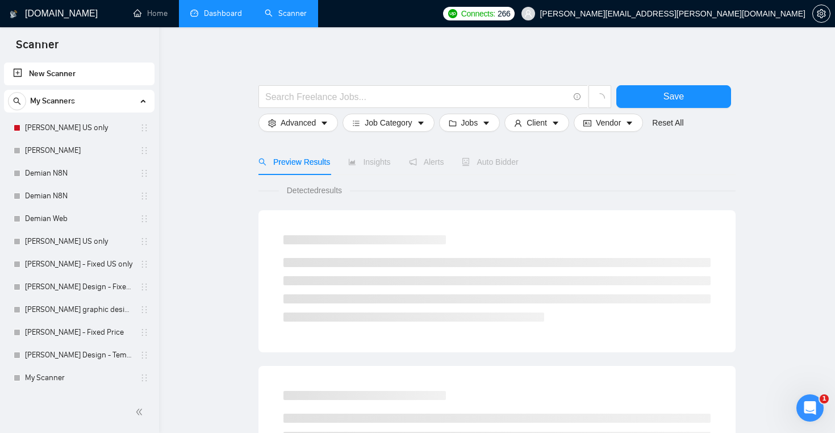 The width and height of the screenshot is (835, 433). What do you see at coordinates (79, 74) in the screenshot?
I see `a: New Scanner` at bounding box center [79, 74].